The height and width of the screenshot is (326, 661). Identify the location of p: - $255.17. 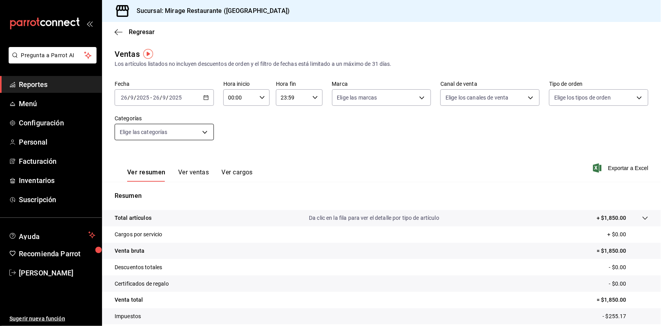
(626, 317).